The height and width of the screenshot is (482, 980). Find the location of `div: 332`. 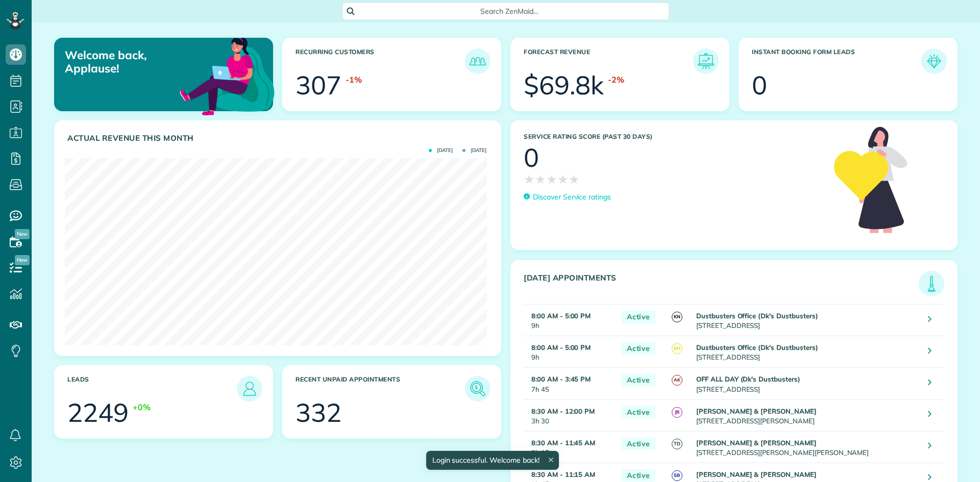

div: 332 is located at coordinates (318, 413).